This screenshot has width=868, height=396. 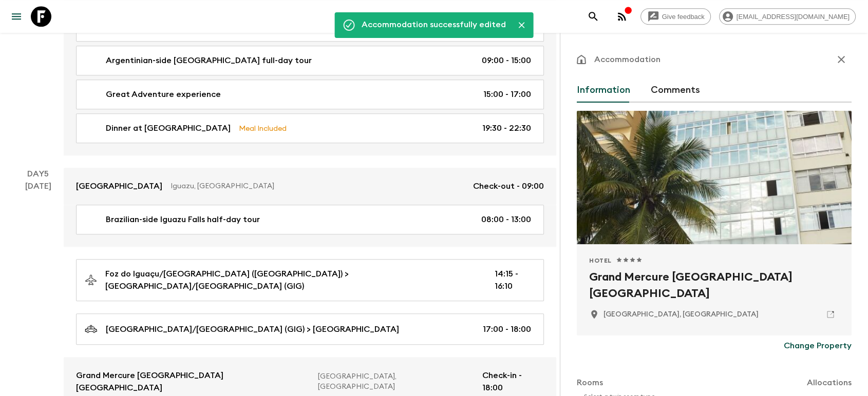 What do you see at coordinates (817, 345) in the screenshot?
I see `button: Change Property` at bounding box center [817, 345].